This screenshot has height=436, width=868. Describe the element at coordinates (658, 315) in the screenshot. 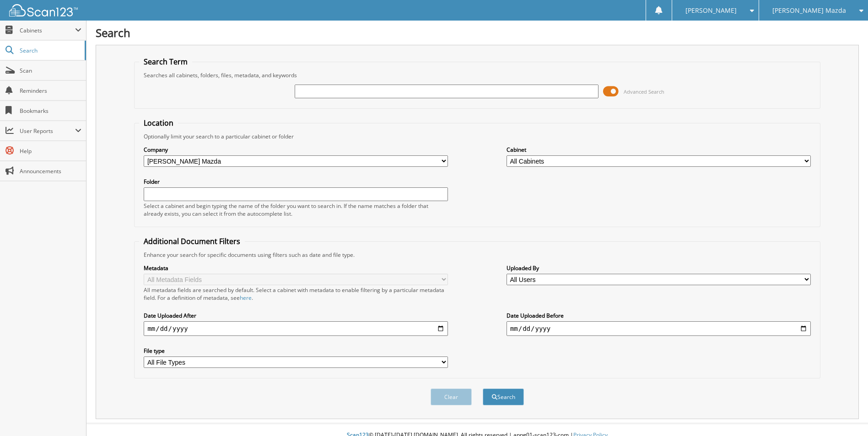

I see `label: Date Uploaded Before` at that location.